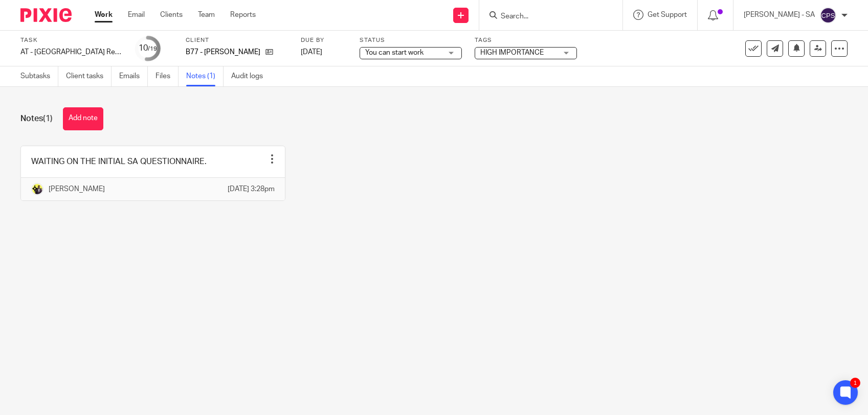 This screenshot has width=868, height=415. What do you see at coordinates (251, 76) in the screenshot?
I see `a: Audit logs` at bounding box center [251, 76].